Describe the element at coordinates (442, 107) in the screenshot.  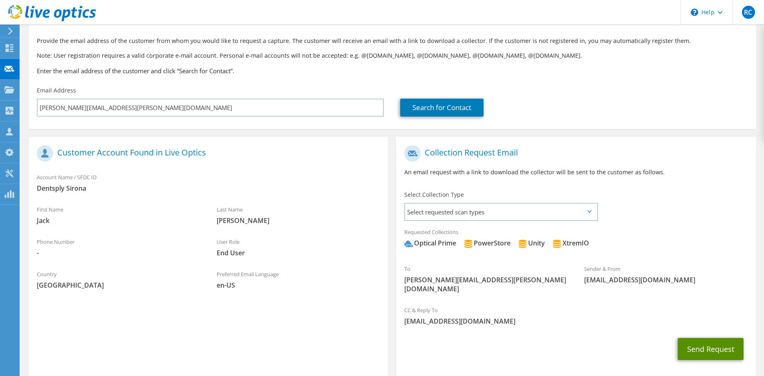
I see `a: Search for Contact` at that location.